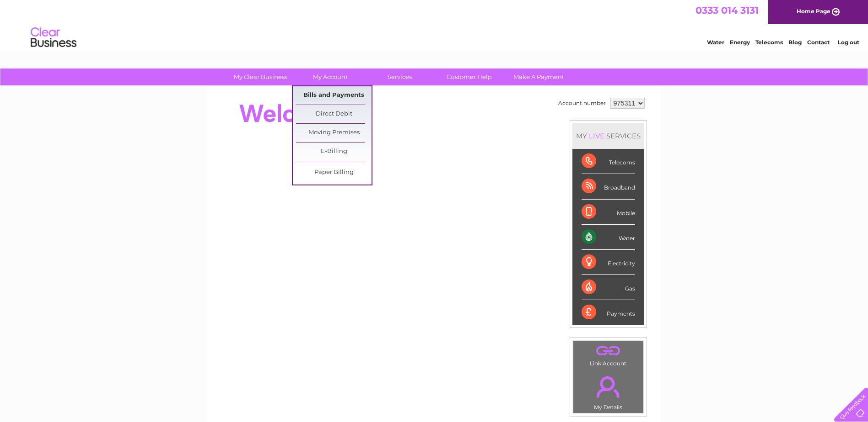  Describe the element at coordinates (608, 136) in the screenshot. I see `div: MY SERVICES` at that location.